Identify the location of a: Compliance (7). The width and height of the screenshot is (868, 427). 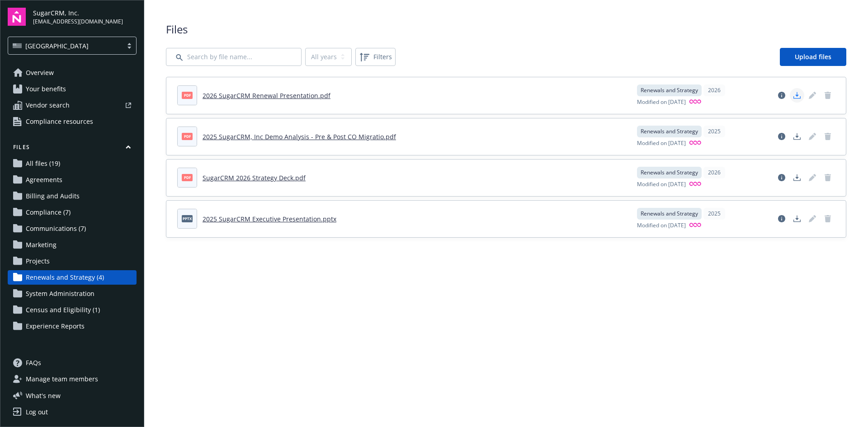
(72, 212).